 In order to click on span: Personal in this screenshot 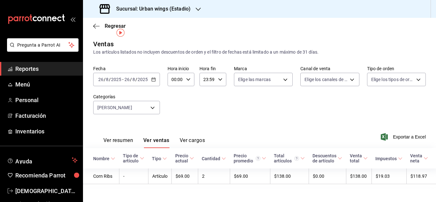, I will do `click(46, 100)`.